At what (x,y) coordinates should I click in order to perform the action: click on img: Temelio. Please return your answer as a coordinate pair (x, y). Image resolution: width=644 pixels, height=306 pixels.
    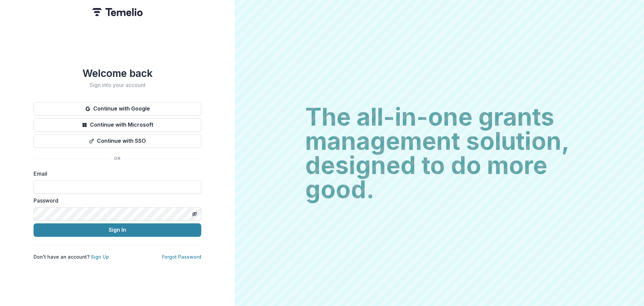
    Looking at the image, I should click on (117, 12).